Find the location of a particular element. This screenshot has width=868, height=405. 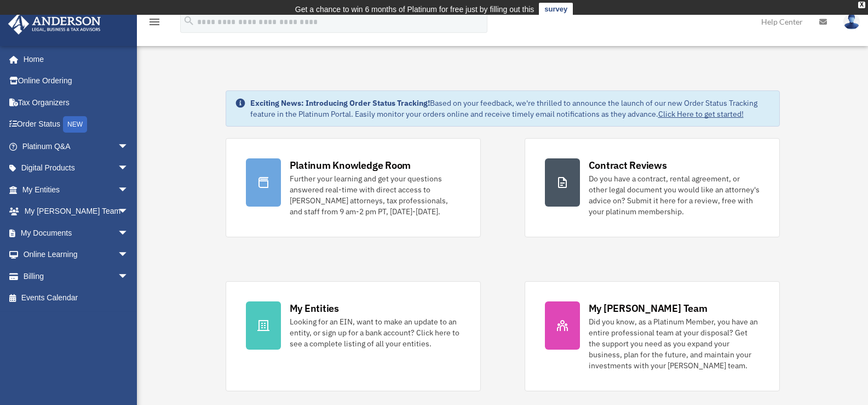

img: Anderson Advisors Platinum Portal is located at coordinates (54, 24).